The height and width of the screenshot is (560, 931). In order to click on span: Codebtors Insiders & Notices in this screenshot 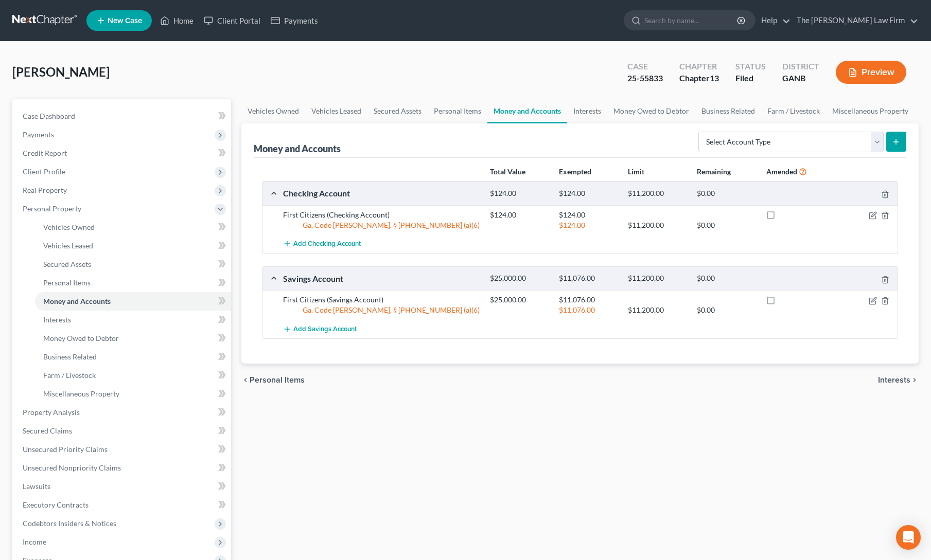, I will do `click(69, 523)`.